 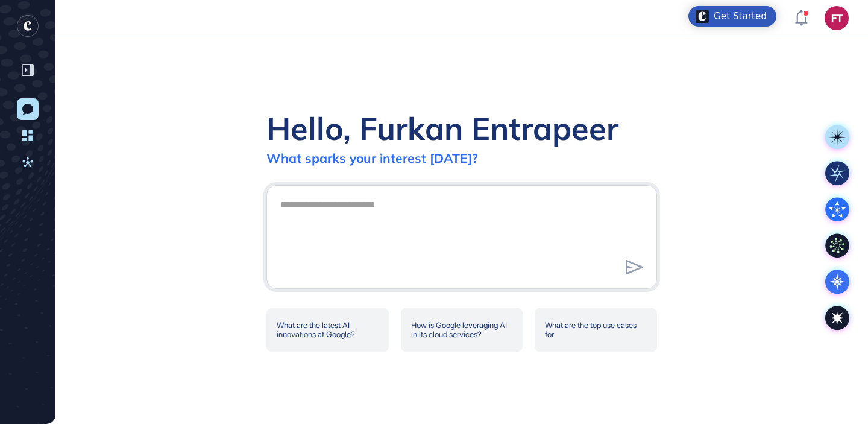 I want to click on div: What are the latest AI innovations at Google?, so click(x=327, y=329).